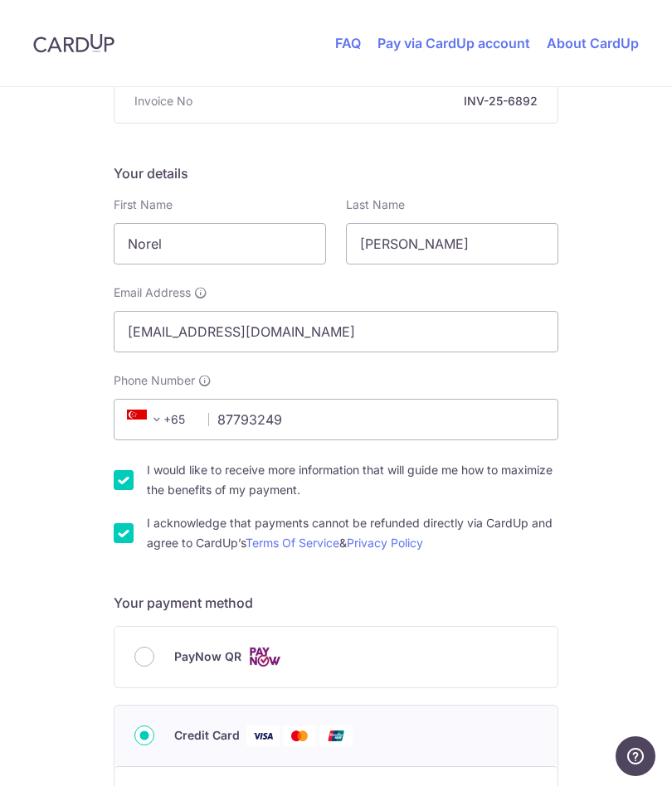 This screenshot has height=786, width=672. Describe the element at coordinates (336, 603) in the screenshot. I see `h5: Your payment method` at that location.